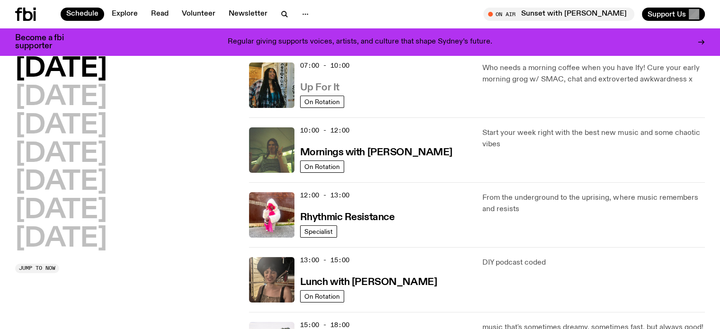  Describe the element at coordinates (325, 260) in the screenshot. I see `span: 13:00 - 15:00` at that location.